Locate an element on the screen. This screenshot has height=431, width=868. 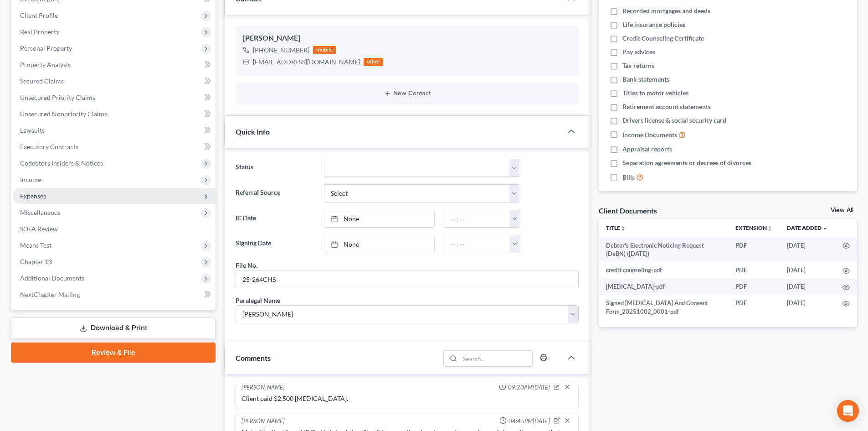
label: Status is located at coordinates (275, 168).